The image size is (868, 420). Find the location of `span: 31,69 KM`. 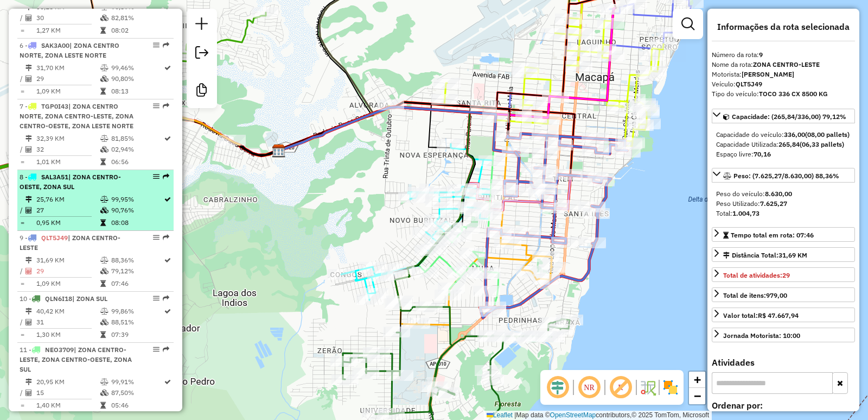

span: 31,69 KM is located at coordinates (792, 254).